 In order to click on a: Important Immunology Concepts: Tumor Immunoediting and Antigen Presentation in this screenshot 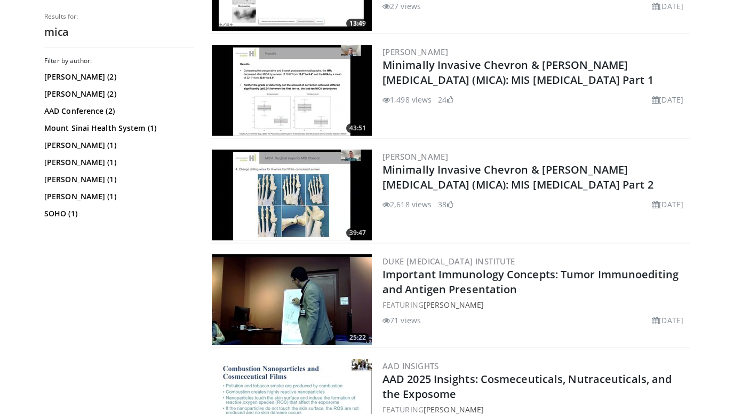, I will do `click(531, 281)`.